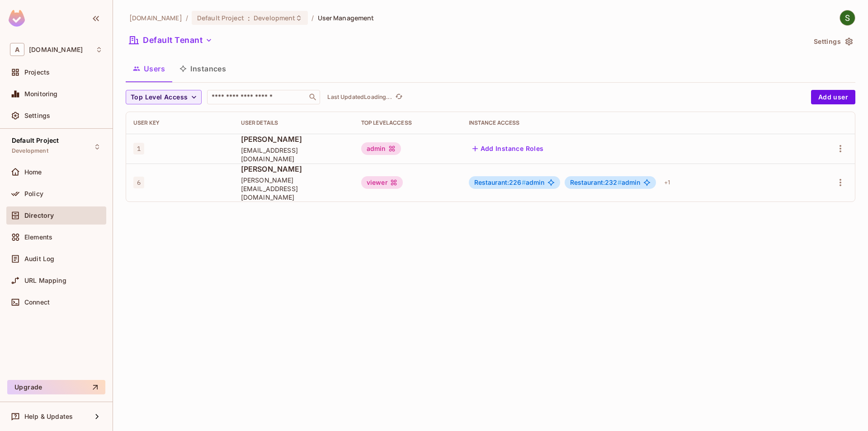 Image resolution: width=868 pixels, height=431 pixels. I want to click on button: Add user, so click(833, 97).